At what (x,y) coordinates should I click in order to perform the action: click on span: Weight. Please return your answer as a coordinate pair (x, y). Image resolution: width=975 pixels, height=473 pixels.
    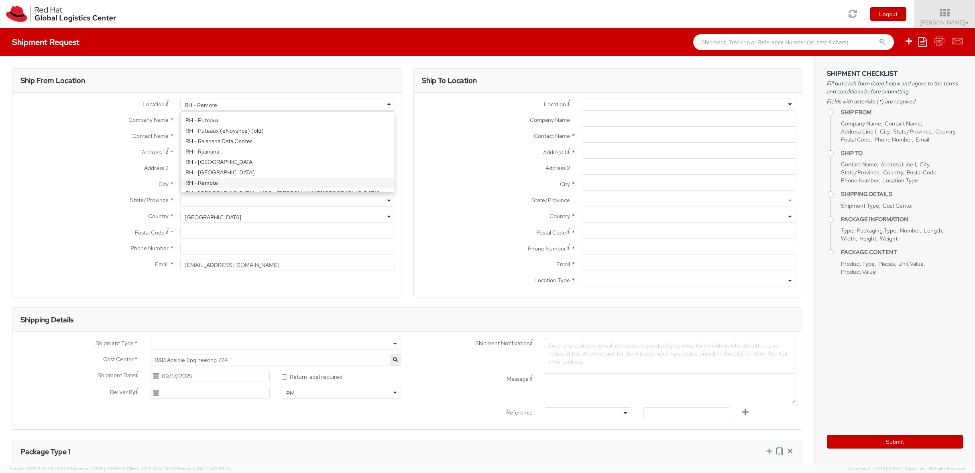
    Looking at the image, I should click on (888, 239).